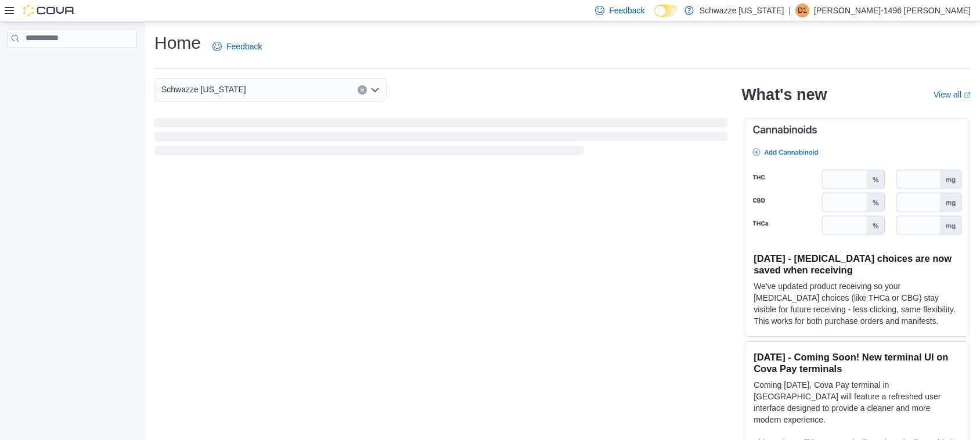 This screenshot has height=440, width=980. What do you see at coordinates (967, 95) in the screenshot?
I see `svg: External link` at bounding box center [967, 95].